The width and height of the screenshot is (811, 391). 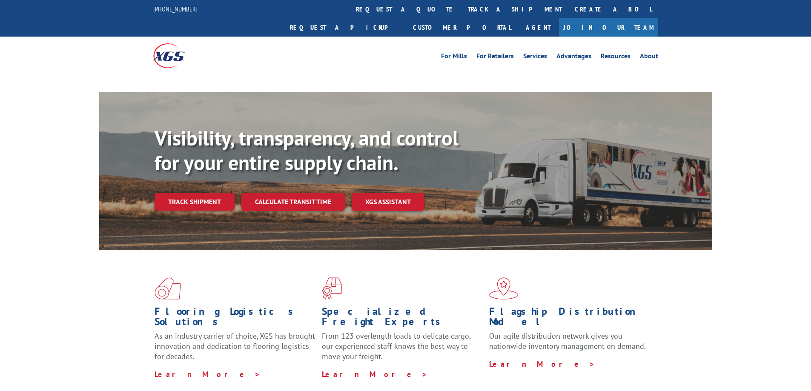 What do you see at coordinates (574, 57) in the screenshot?
I see `a: Advantages` at bounding box center [574, 57].